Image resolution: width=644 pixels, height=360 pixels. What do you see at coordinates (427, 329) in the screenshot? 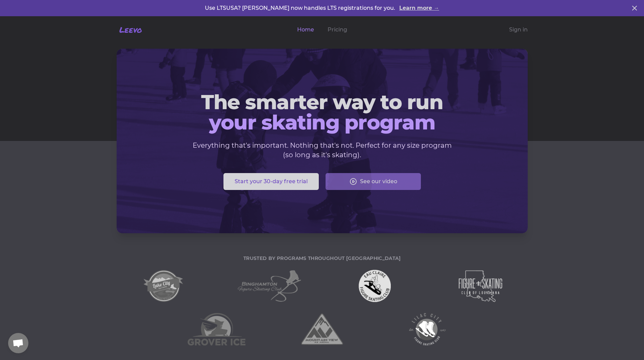
I see `img: Lilac Skate` at bounding box center [427, 329].